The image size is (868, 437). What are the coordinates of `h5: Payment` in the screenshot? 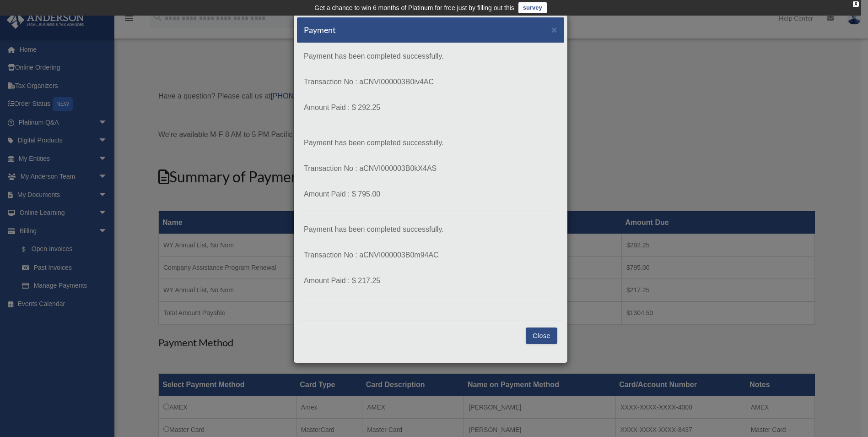 It's located at (320, 30).